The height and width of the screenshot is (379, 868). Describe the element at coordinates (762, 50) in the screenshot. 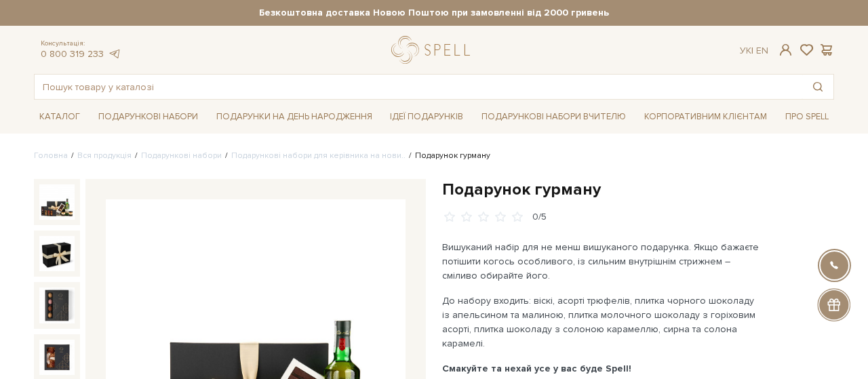

I see `a: En` at that location.